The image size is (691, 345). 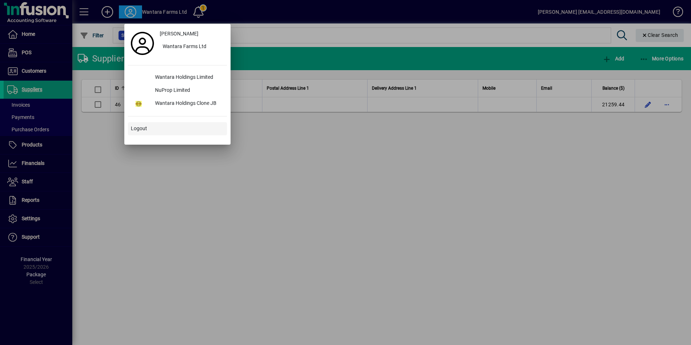 What do you see at coordinates (188, 91) in the screenshot?
I see `div: NuProp Limited` at bounding box center [188, 91].